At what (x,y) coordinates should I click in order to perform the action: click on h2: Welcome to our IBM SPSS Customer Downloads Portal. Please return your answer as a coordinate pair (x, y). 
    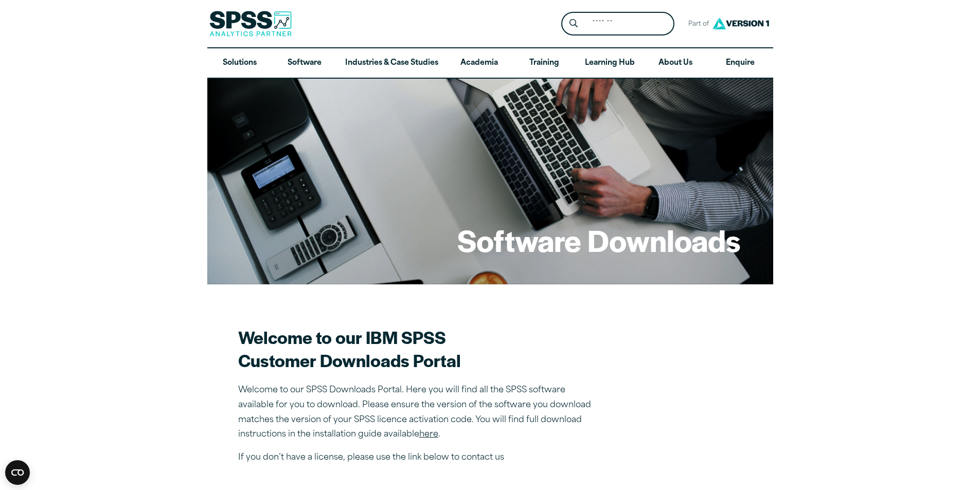
    Looking at the image, I should click on (418, 348).